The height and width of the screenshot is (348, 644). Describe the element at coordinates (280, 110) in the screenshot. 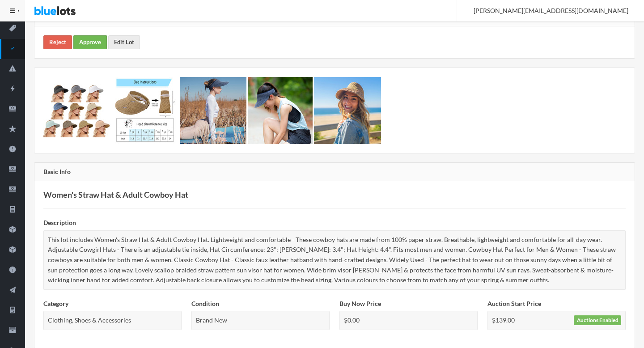

I see `img: 41d29cd9-211f-4377-a9ae-269670653f79-1752743836.jpg` at that location.